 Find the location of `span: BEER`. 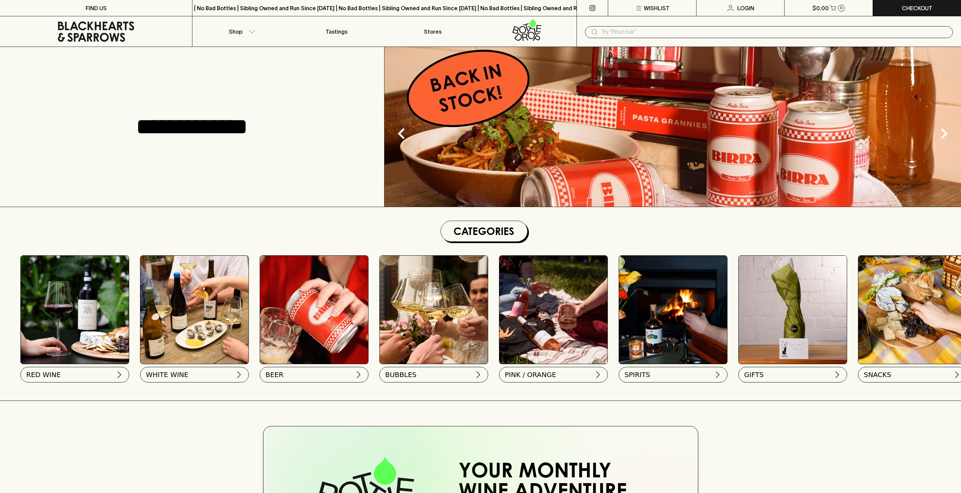

span: BEER is located at coordinates (274, 375).